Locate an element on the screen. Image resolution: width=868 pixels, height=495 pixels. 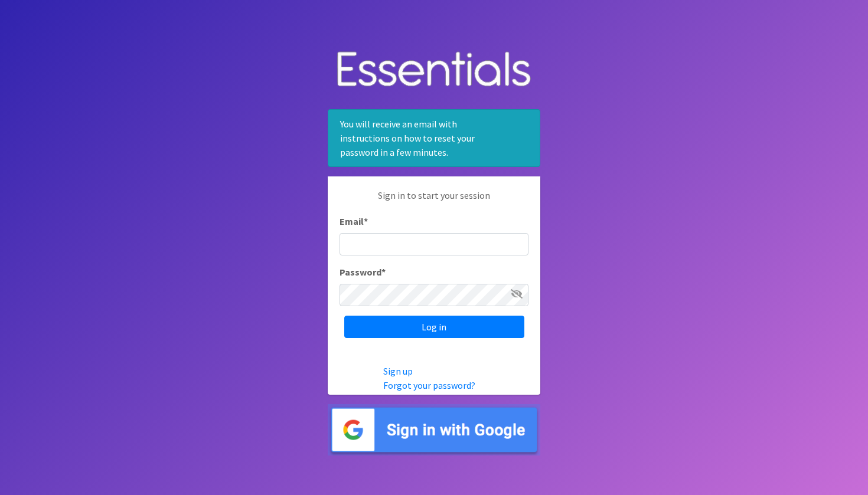
div: You will receive an email with instructions on how to reset your password in a few minutes. is located at coordinates (434, 138).